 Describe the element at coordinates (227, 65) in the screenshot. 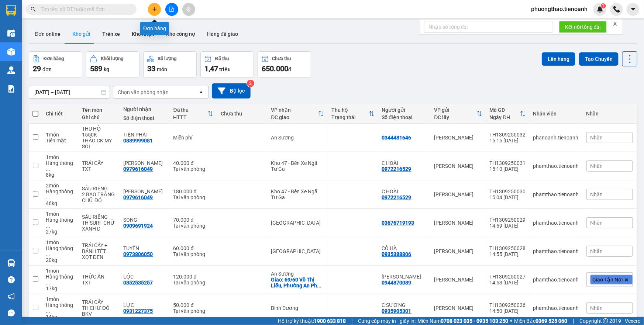

I see `button: Đã thu1,47 triệu` at that location.